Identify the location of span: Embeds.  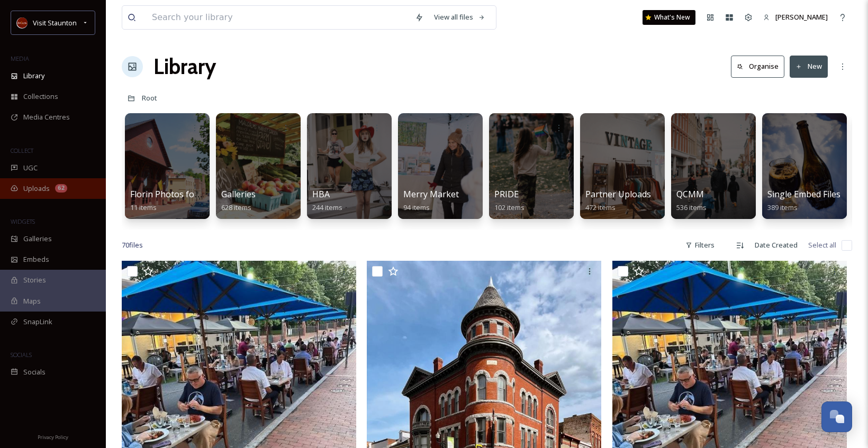
(36, 259).